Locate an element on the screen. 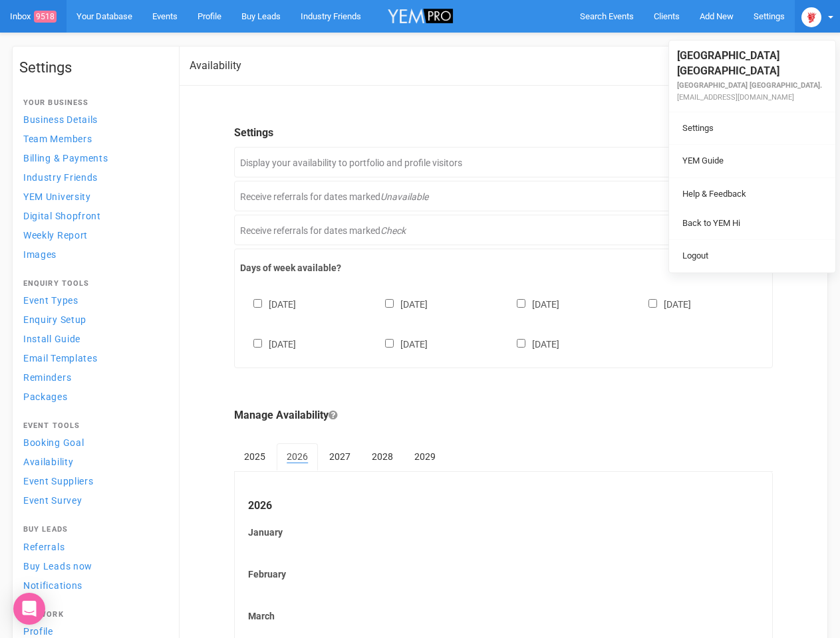 The image size is (840, 638). span: Booking Goal is located at coordinates (54, 442).